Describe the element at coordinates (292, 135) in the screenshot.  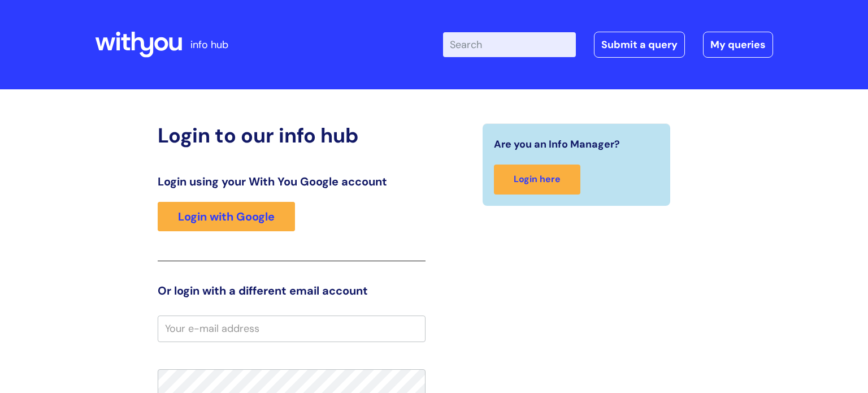
I see `h2: Login to our info hub` at that location.